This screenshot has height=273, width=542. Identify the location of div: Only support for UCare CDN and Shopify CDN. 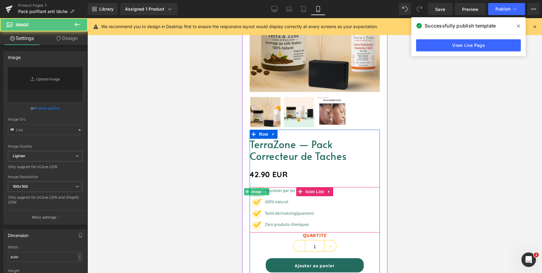
(45, 202).